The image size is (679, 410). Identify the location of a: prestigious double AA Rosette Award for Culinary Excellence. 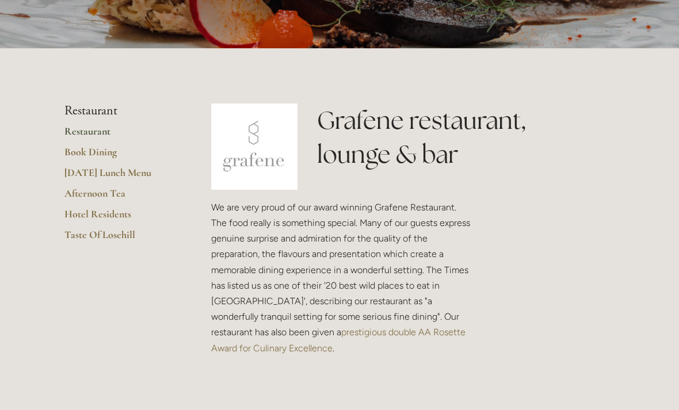
(339, 340).